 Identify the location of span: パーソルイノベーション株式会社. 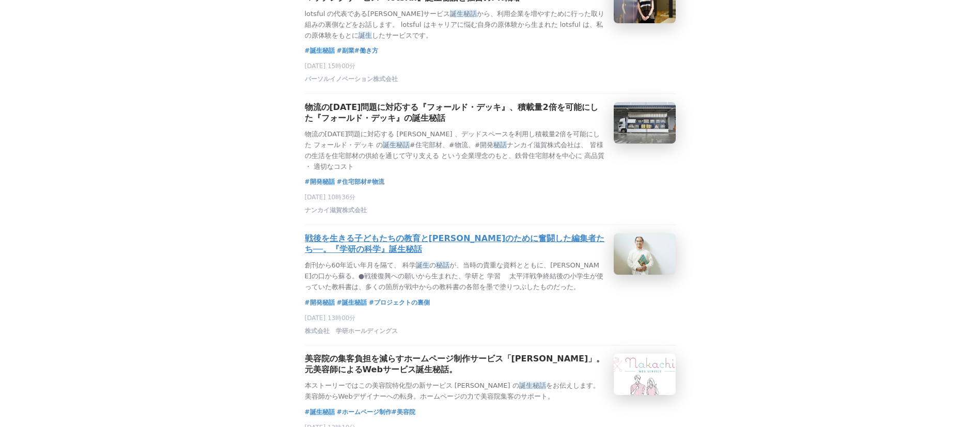
(351, 79).